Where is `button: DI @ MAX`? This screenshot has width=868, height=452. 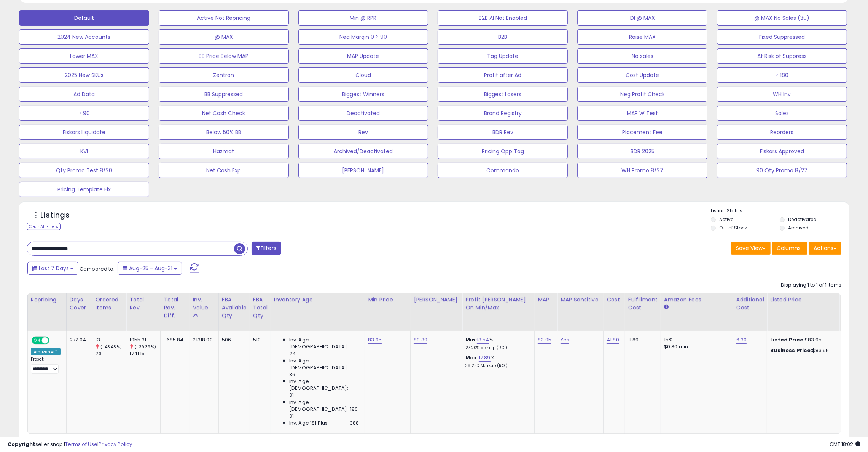 button: DI @ MAX is located at coordinates (642, 18).